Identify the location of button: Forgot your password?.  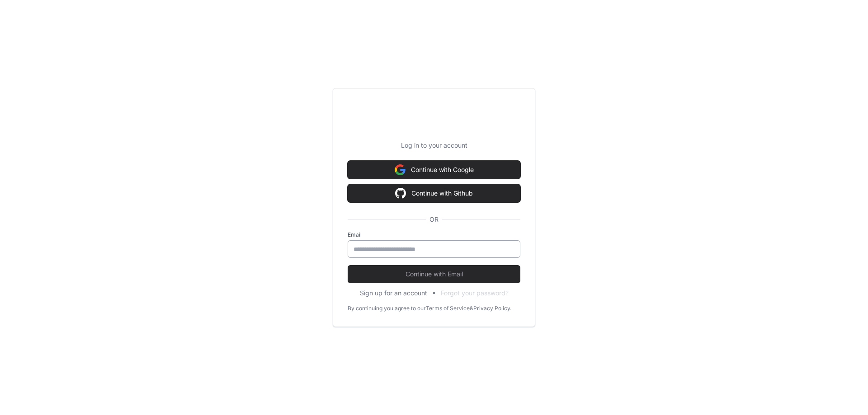
(474, 293).